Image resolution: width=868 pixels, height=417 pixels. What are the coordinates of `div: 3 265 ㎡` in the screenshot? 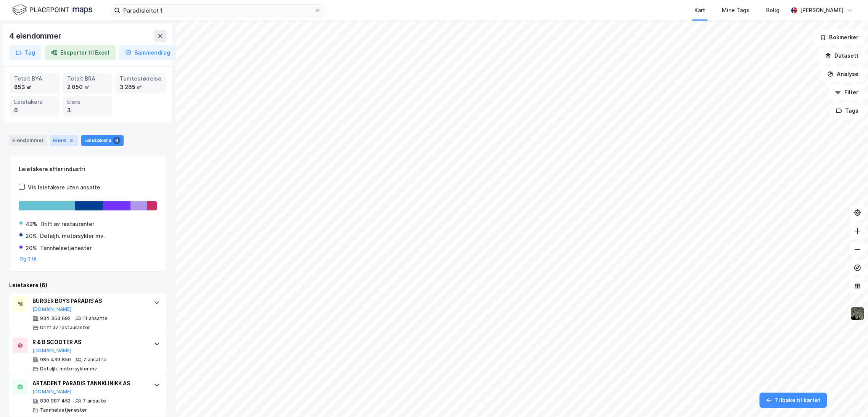 It's located at (140, 87).